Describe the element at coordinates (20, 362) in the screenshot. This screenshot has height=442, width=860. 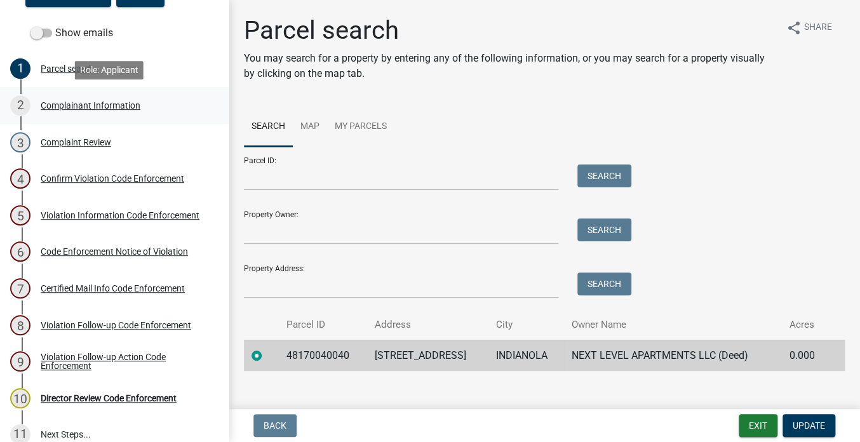
I see `div: 9` at that location.